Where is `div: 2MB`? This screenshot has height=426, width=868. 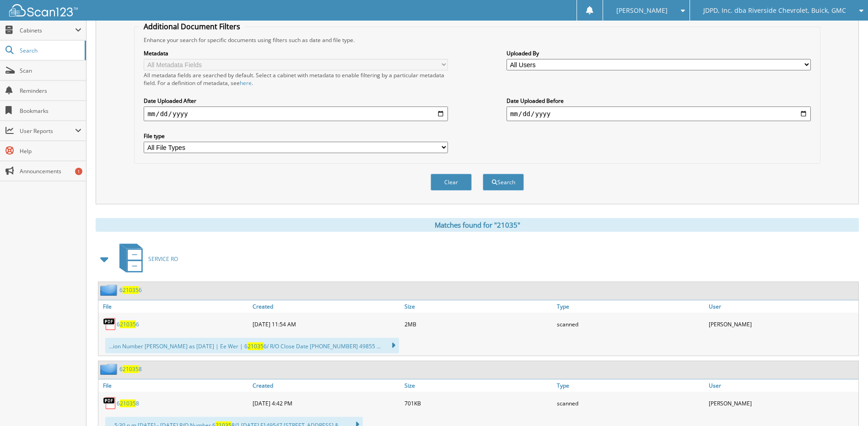 div: 2MB is located at coordinates (478, 324).